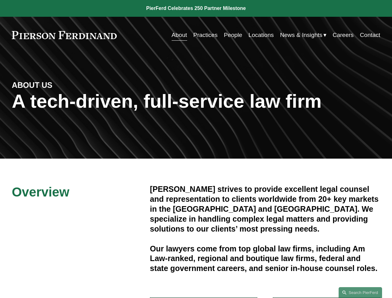  Describe the element at coordinates (32, 85) in the screenshot. I see `strong: ABOUT US` at that location.